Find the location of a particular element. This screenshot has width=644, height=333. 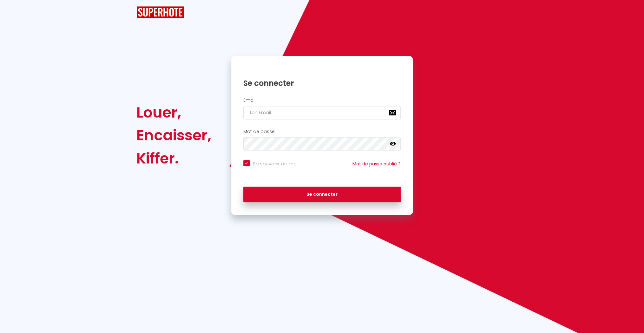

input: Ton Email is located at coordinates (322, 113).